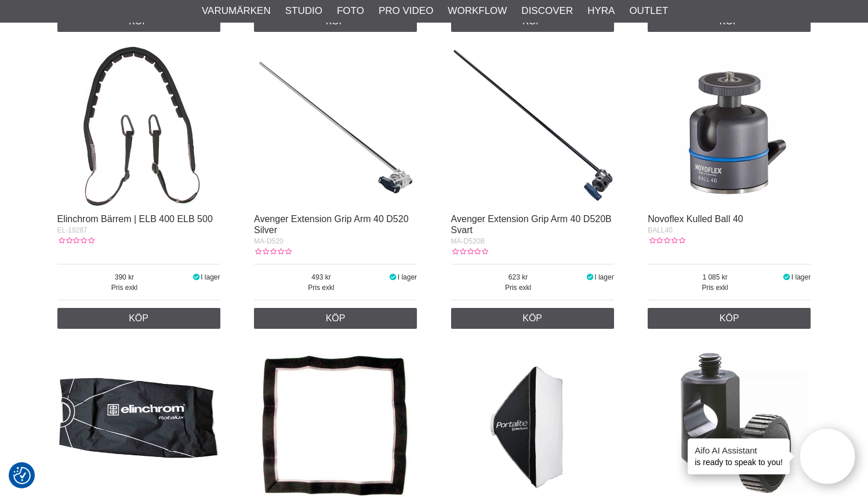 The image size is (868, 497). I want to click on a: Avenger Extension Grip Arm 40 D520 Silver, so click(331, 225).